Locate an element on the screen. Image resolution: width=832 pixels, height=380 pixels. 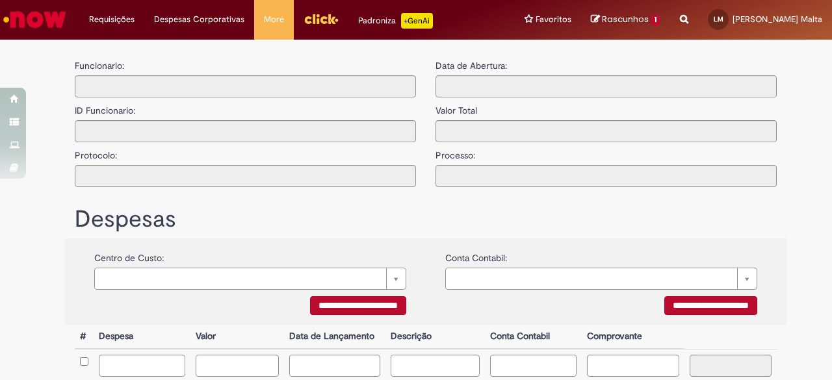
label: Processo: is located at coordinates (455, 152).